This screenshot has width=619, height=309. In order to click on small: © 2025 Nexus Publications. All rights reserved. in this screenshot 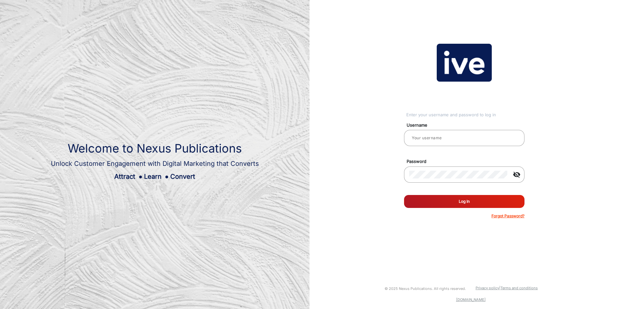, I will do `click(425, 289)`.